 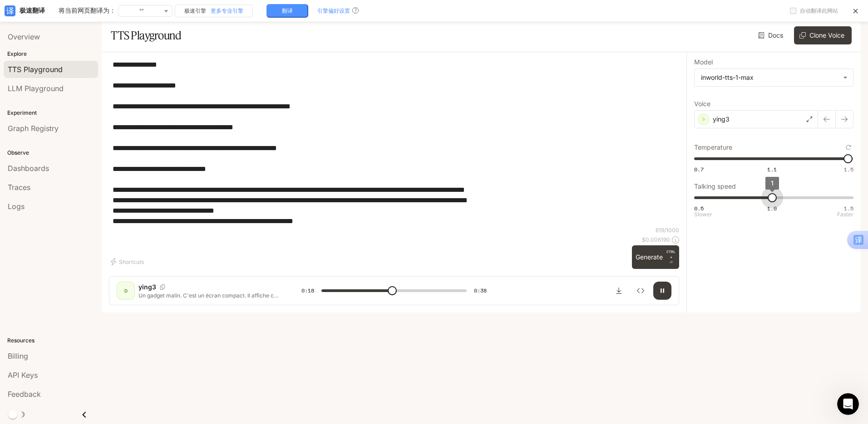 What do you see at coordinates (699, 208) in the screenshot?
I see `span: 0.5` at bounding box center [699, 208].